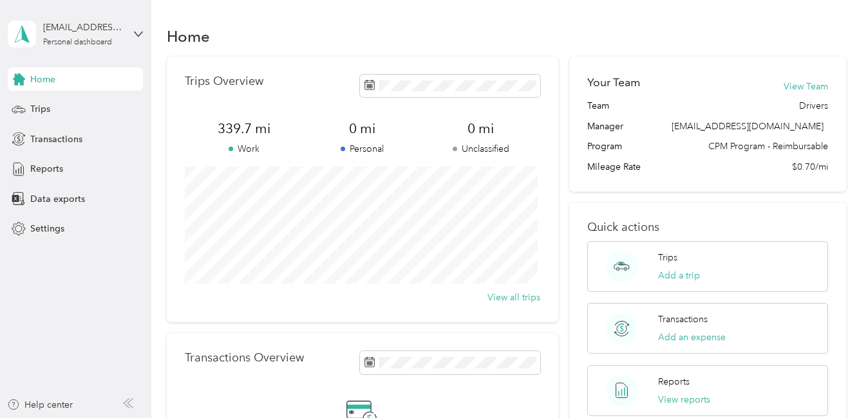 Image resolution: width=868 pixels, height=418 pixels. Describe the element at coordinates (684, 400) in the screenshot. I see `button: View reports` at that location.